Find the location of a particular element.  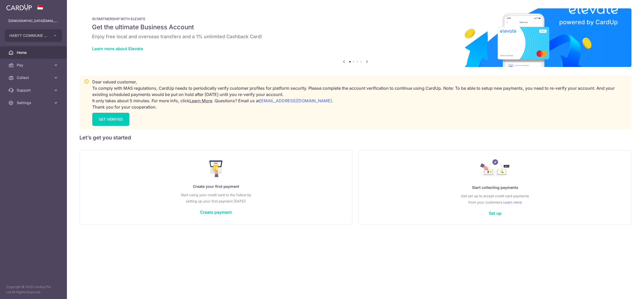

p: IN PARTNERSHIP WITH ELEVATE is located at coordinates (355, 19).